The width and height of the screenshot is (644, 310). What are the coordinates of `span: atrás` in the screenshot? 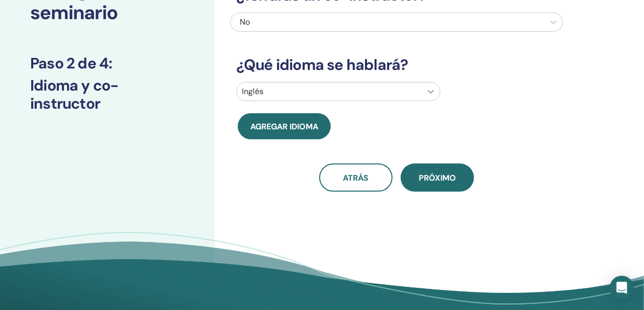 It's located at (356, 178).